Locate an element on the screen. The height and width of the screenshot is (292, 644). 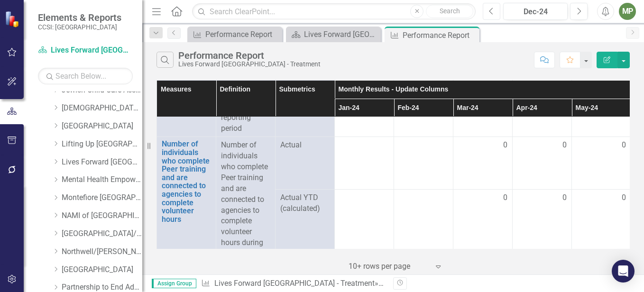
p: Number of individuals who complete Peer training and are connected to agencies to complete volunt... is located at coordinates (246, 205).